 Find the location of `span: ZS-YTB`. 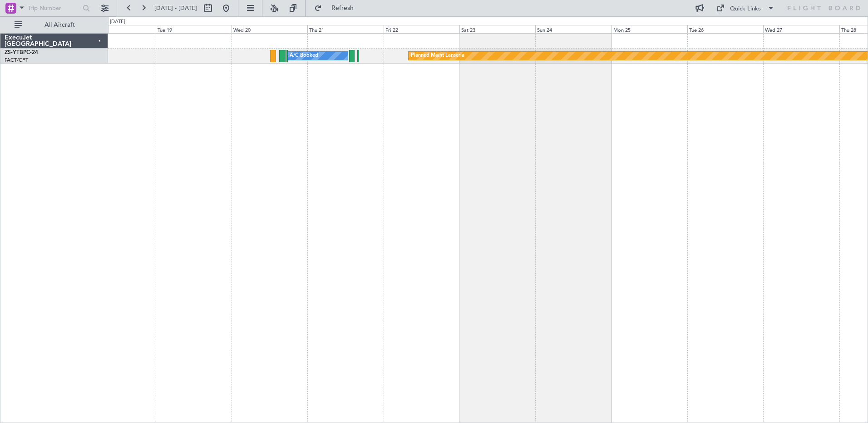

span: ZS-YTB is located at coordinates (14, 52).